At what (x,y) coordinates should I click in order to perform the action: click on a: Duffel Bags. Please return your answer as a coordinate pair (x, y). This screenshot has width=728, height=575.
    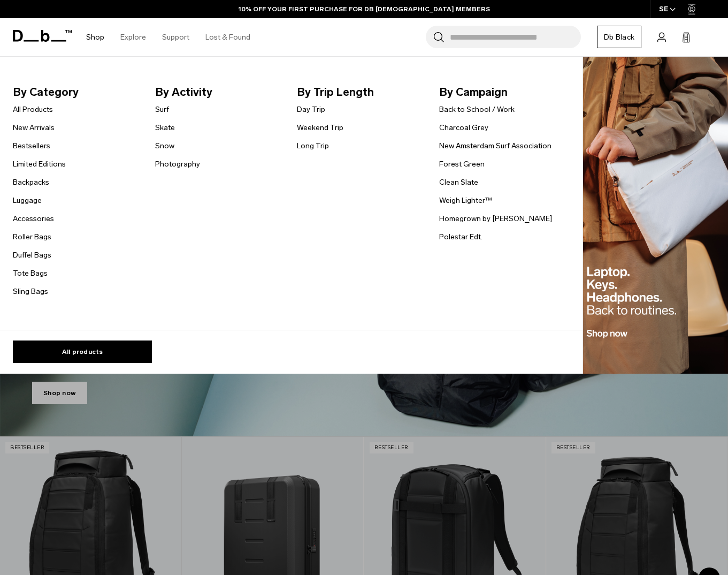
    Looking at the image, I should click on (32, 255).